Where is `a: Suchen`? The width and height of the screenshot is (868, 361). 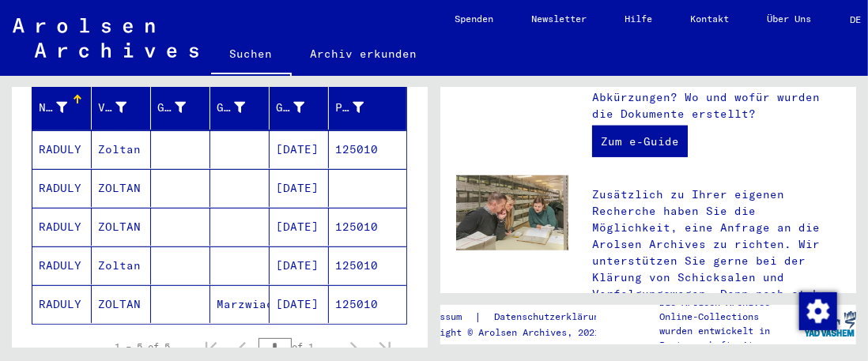 a: Suchen is located at coordinates (251, 55).